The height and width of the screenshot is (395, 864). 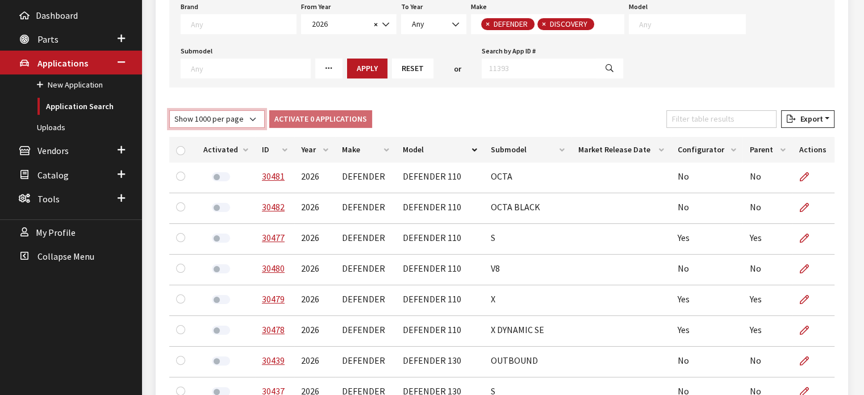 What do you see at coordinates (638, 7) in the screenshot?
I see `label: Model` at bounding box center [638, 7].